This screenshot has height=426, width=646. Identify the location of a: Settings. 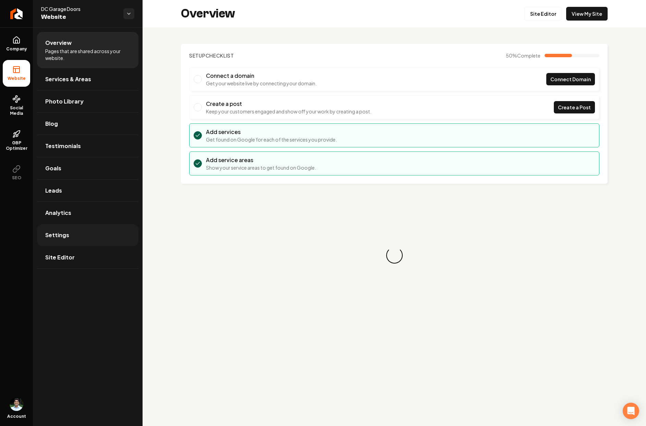
(88, 235).